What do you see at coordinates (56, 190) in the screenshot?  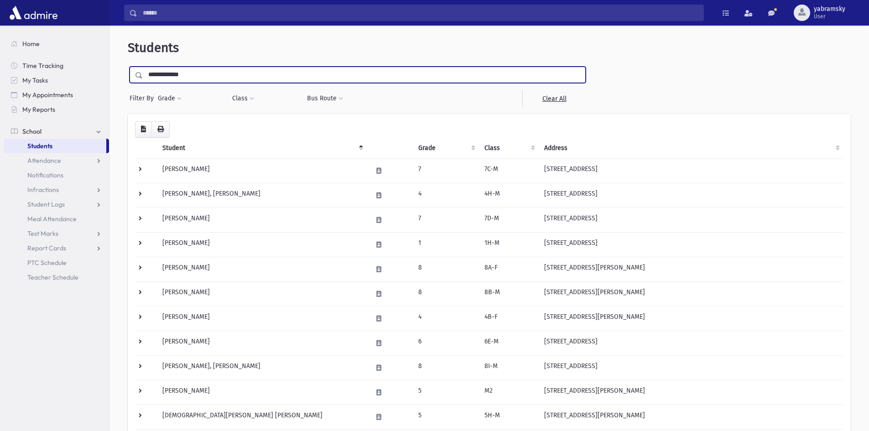 I see `a: Infractions` at bounding box center [56, 190].